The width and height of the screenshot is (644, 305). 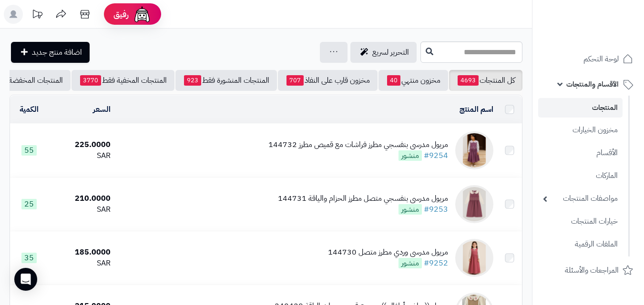 What do you see at coordinates (580, 221) in the screenshot?
I see `a: خيارات المنتجات` at bounding box center [580, 221].